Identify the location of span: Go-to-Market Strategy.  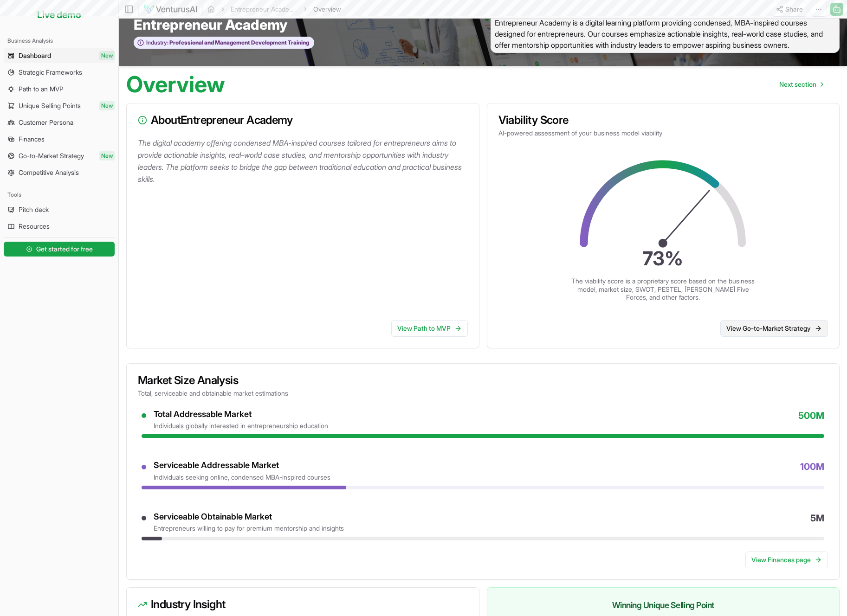
(51, 156).